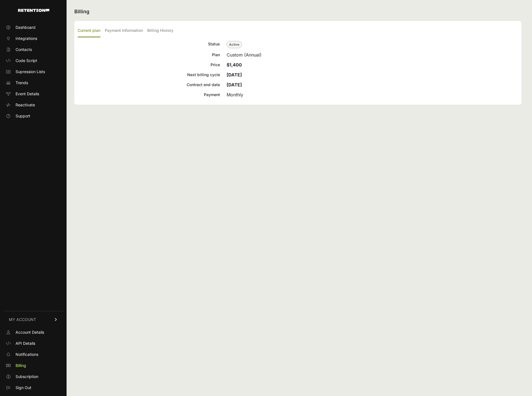 The width and height of the screenshot is (532, 396). I want to click on span: Event Details, so click(27, 94).